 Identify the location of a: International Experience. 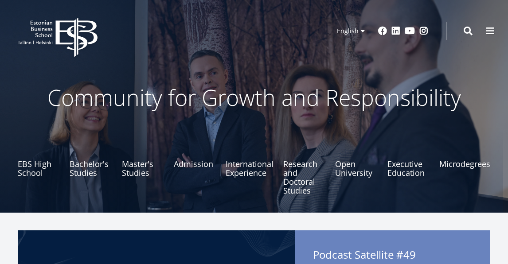
(250, 169).